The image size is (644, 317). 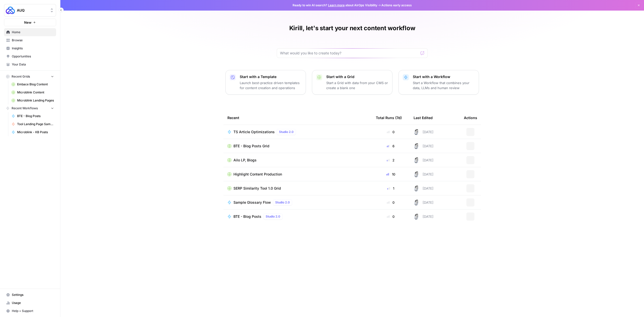 What do you see at coordinates (298, 174) in the screenshot?
I see `a: Highlight Content Production` at bounding box center [298, 174].